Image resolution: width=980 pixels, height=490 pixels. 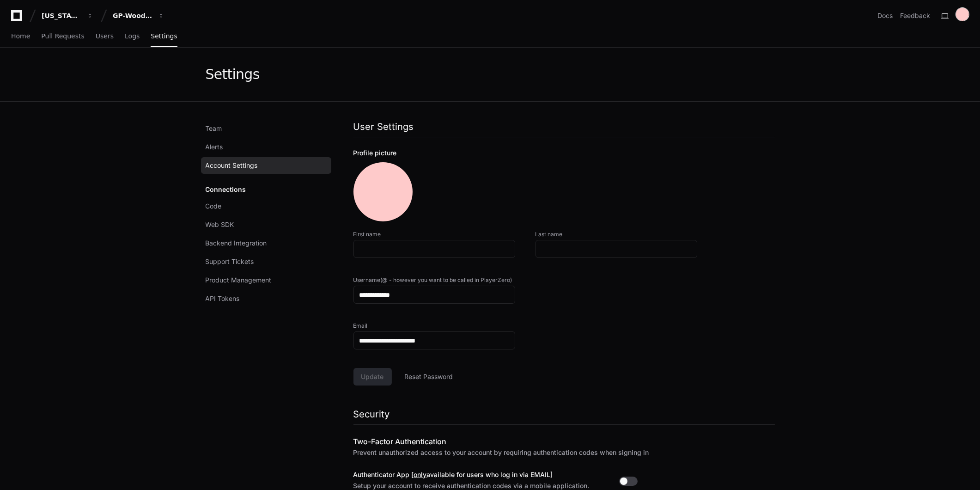 I want to click on span: Team, so click(x=214, y=129).